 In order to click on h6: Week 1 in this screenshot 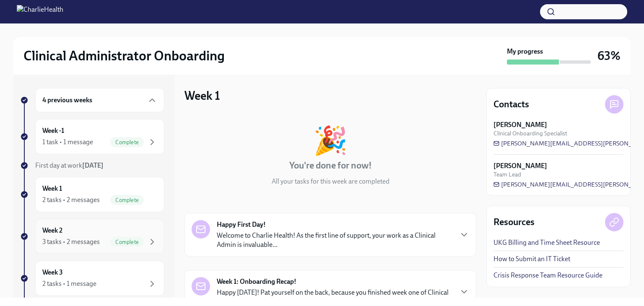, I will do `click(52, 188)`.